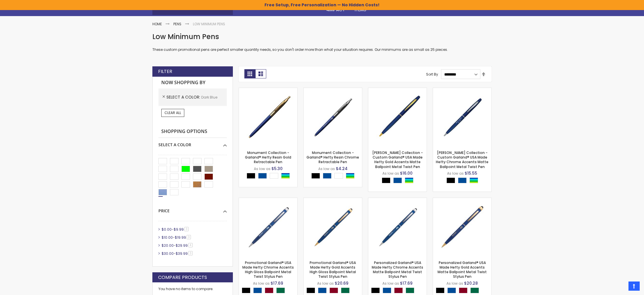  I want to click on span: Dark Blue, so click(209, 97).